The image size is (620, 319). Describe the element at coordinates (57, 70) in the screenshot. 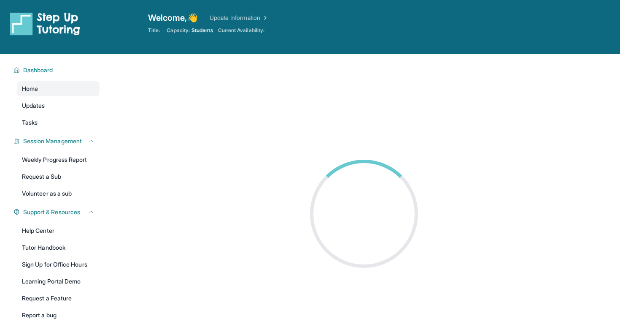

I see `button: Dashboard` at that location.